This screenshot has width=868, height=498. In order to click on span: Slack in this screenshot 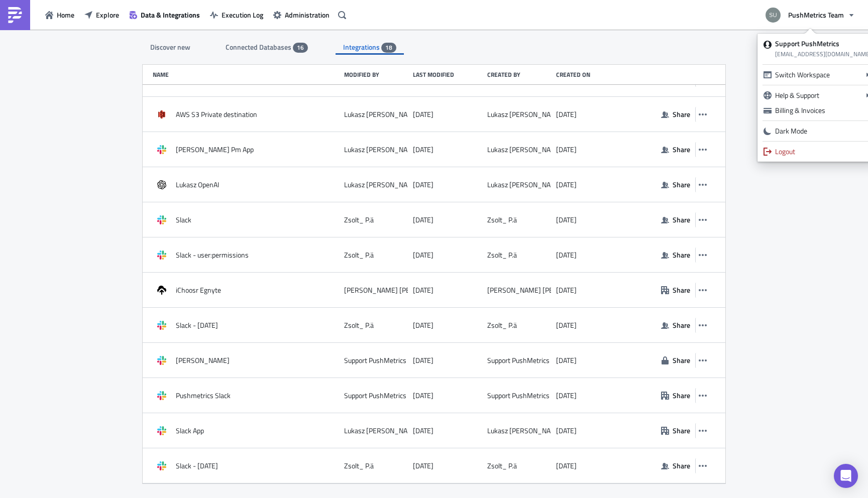, I will do `click(183, 220)`.